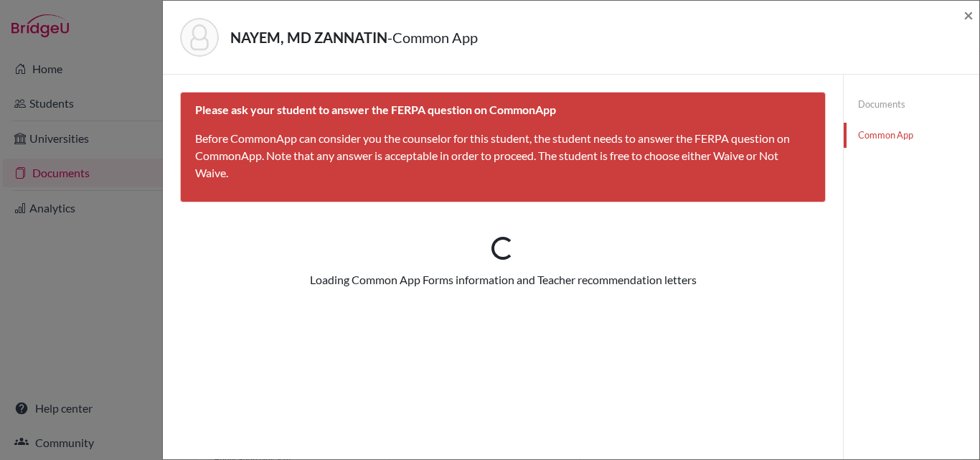  Describe the element at coordinates (968, 15) in the screenshot. I see `button: Close` at that location.